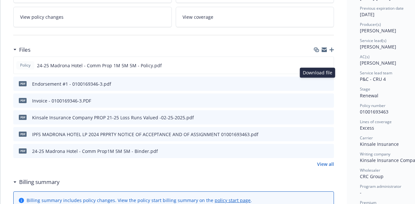 This screenshot has height=204, width=415. What do you see at coordinates (370, 170) in the screenshot?
I see `span: Wholesaler` at bounding box center [370, 170].